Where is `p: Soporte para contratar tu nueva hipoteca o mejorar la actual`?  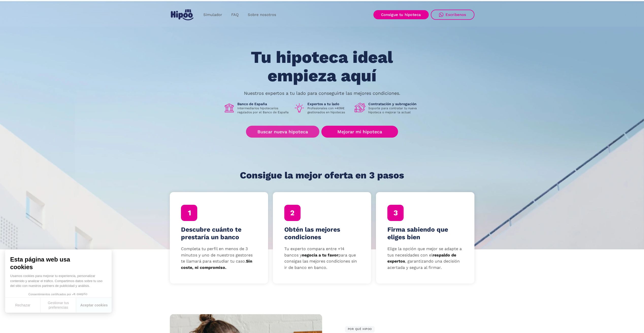 p: Soporte para contratar tu nueva hipoteca o mejorar la actual is located at coordinates (394, 110).